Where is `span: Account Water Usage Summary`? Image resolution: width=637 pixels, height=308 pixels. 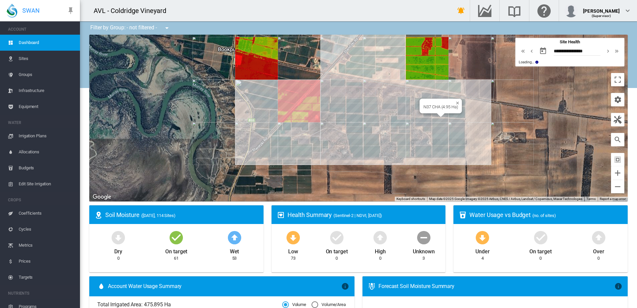 span: Account Water Usage Summary is located at coordinates (225, 286).